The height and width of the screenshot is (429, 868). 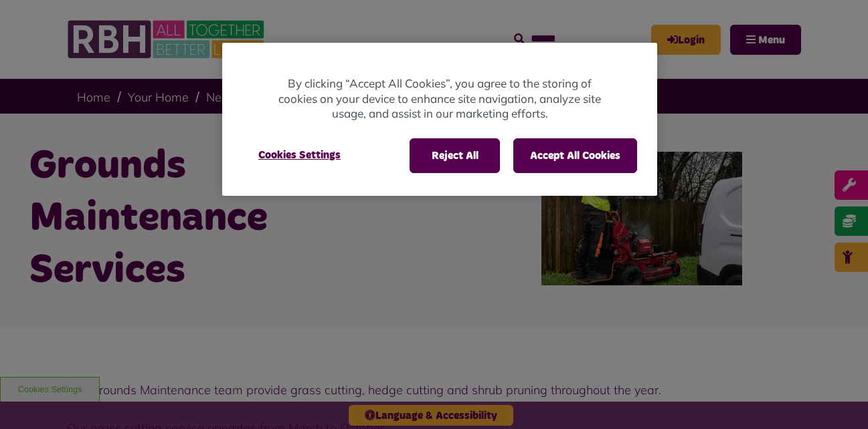 What do you see at coordinates (440, 119) in the screenshot?
I see `div: Privacy` at bounding box center [440, 119].